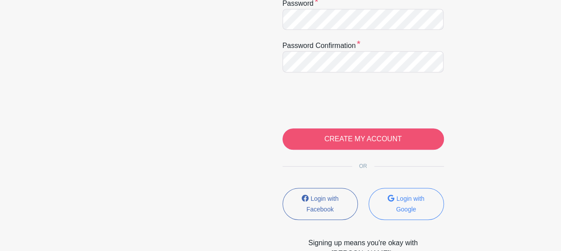 This screenshot has height=251, width=561. I want to click on span: OR, so click(363, 166).